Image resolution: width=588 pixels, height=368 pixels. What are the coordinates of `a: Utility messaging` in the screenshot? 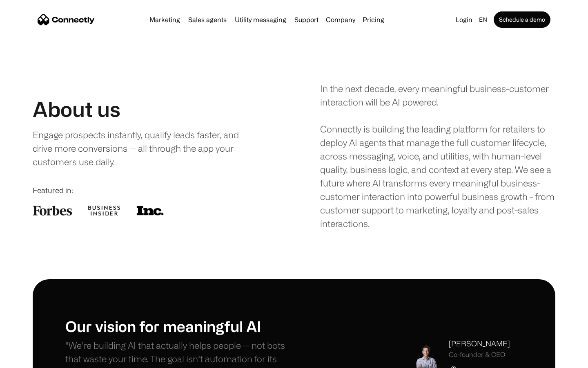 It's located at (260, 19).